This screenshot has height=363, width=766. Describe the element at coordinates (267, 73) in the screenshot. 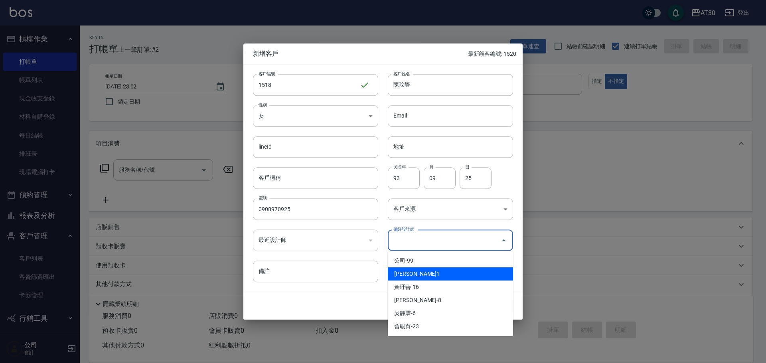

I see `label: 客戶編號` at that location.